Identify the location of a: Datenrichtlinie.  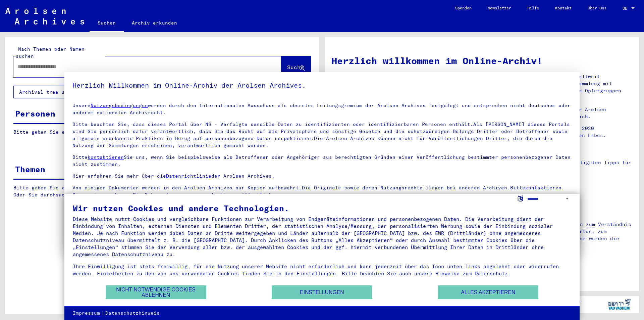
(189, 177).